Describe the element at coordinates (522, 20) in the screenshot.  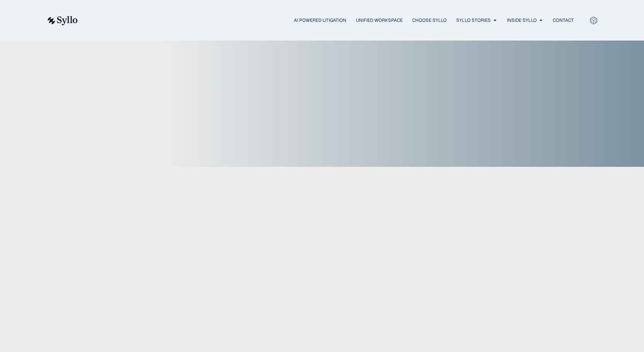
I see `a: Inside Syllo` at that location.